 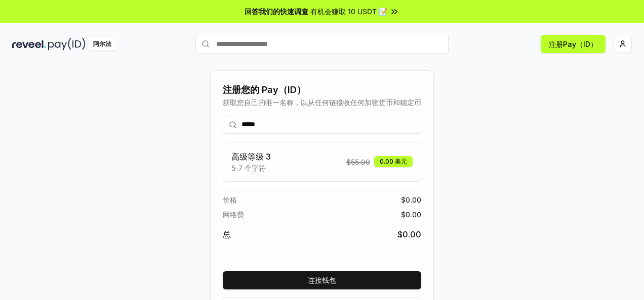 I want to click on span: 有机会赚取 10 USDT 📝, so click(x=349, y=11).